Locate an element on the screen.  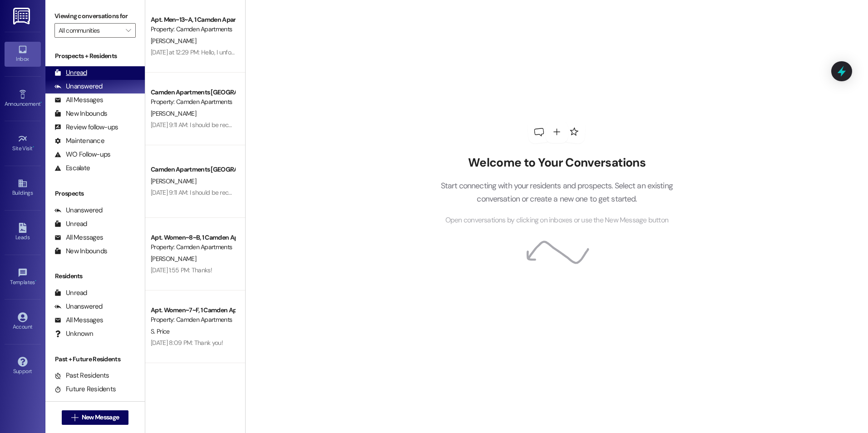
div: Past + Future Residents is located at coordinates (95, 359).